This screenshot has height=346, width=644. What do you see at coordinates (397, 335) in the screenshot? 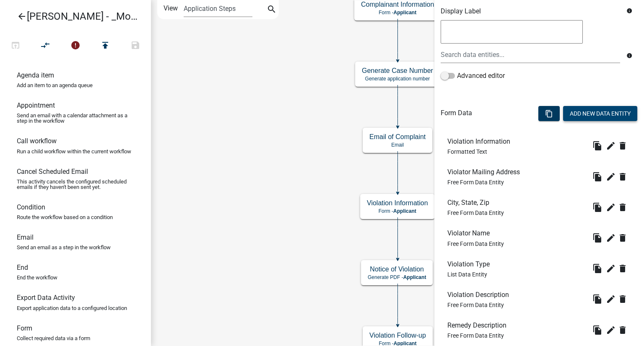
I see `h5: Violation Follow-up` at bounding box center [397, 335].